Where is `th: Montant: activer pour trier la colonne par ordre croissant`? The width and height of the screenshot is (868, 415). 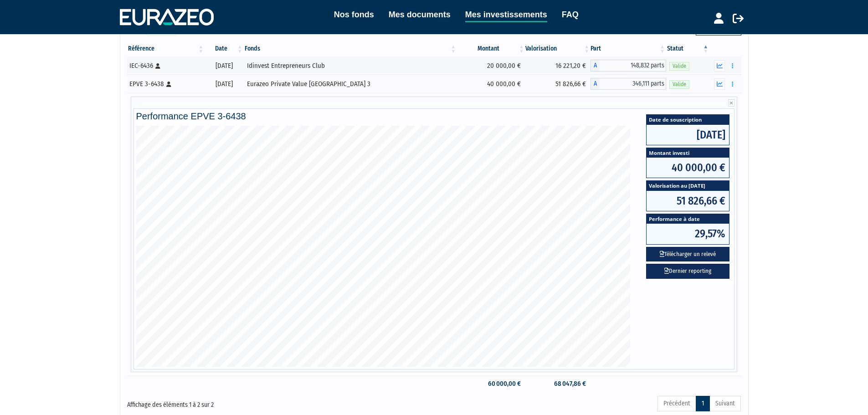 th: Montant: activer pour trier la colonne par ordre croissant is located at coordinates (491, 49).